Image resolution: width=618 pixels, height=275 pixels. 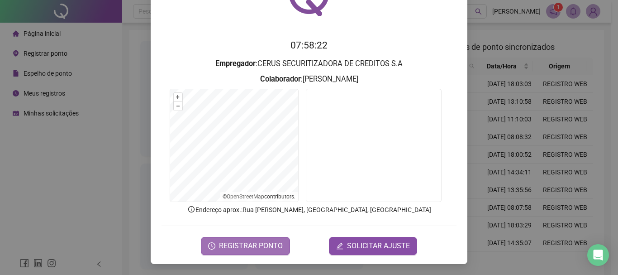 I want to click on strong: Colaborador, so click(x=281, y=79).